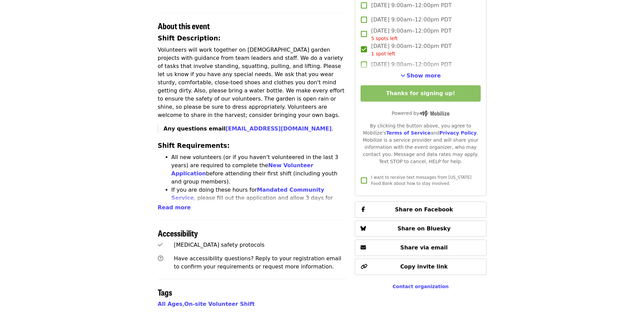 The width and height of the screenshot is (644, 314). What do you see at coordinates (165, 292) in the screenshot?
I see `span: Tags` at bounding box center [165, 292].